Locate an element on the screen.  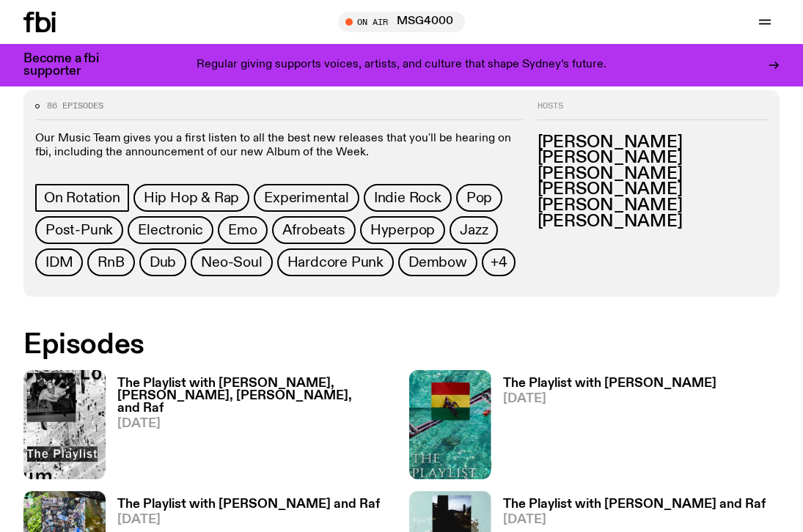
span: Neo-Soul is located at coordinates (231, 262).